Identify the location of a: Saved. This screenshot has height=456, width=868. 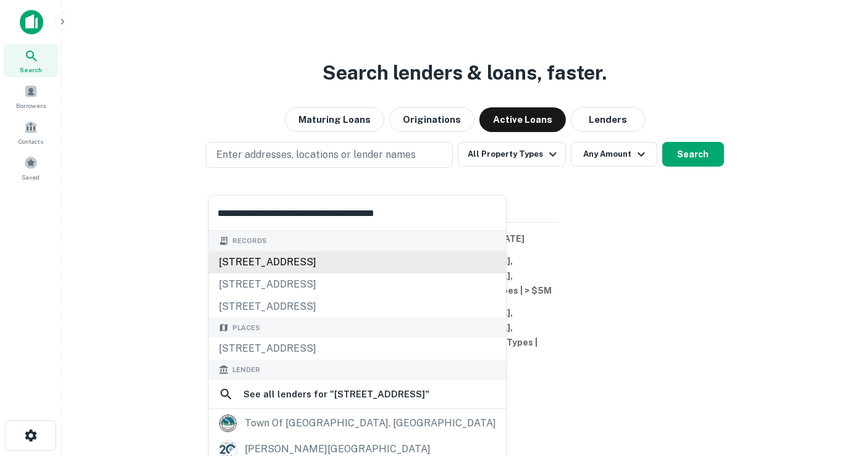
(31, 168).